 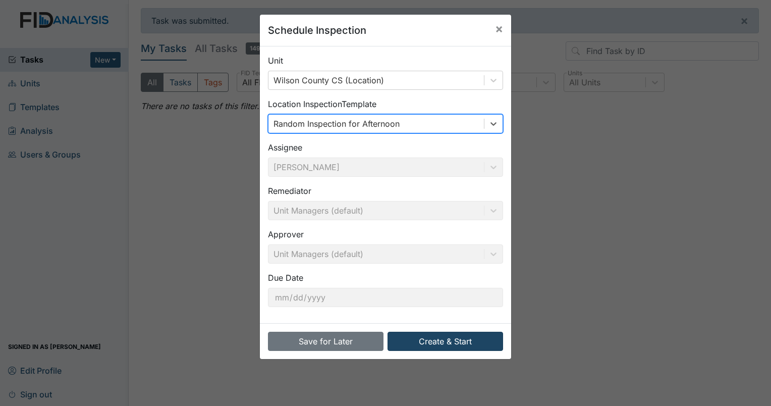 What do you see at coordinates (325, 341) in the screenshot?
I see `button: Save for Later` at bounding box center [325, 341].